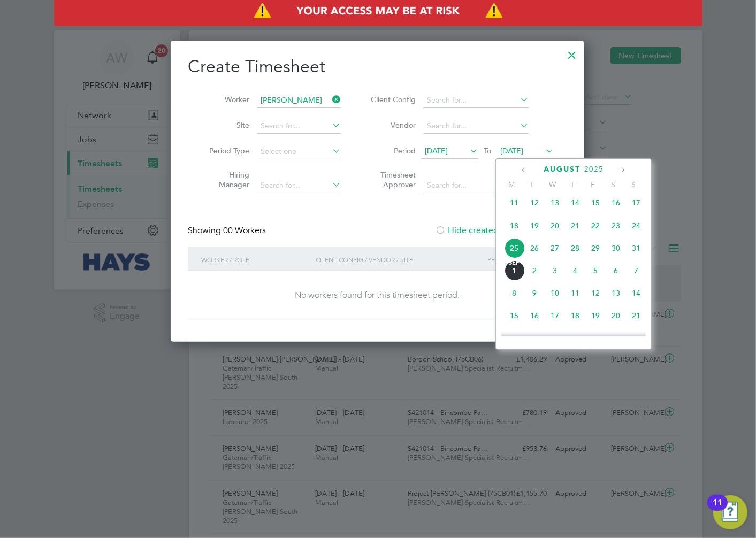 The width and height of the screenshot is (756, 538). Describe the element at coordinates (514, 271) in the screenshot. I see `span: 1` at that location.